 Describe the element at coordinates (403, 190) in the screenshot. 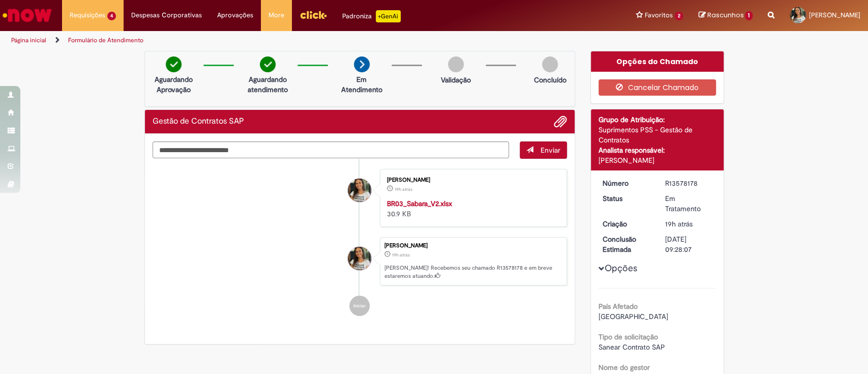

I see `time: 29/09/2025 16:28:02` at that location.